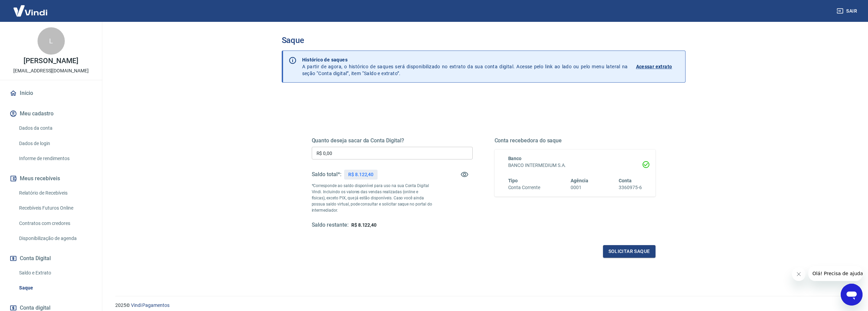 Image resolution: width=868 pixels, height=311 pixels. Describe the element at coordinates (55, 288) in the screenshot. I see `a: Saque` at that location.